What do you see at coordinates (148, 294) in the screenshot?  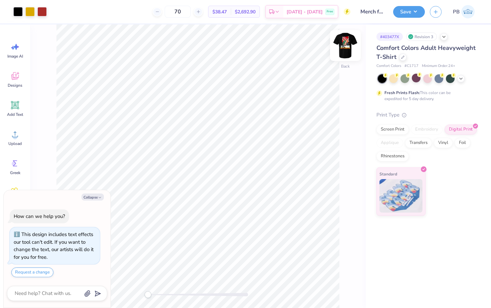 I see `div: Accessibility label` at bounding box center [148, 294].